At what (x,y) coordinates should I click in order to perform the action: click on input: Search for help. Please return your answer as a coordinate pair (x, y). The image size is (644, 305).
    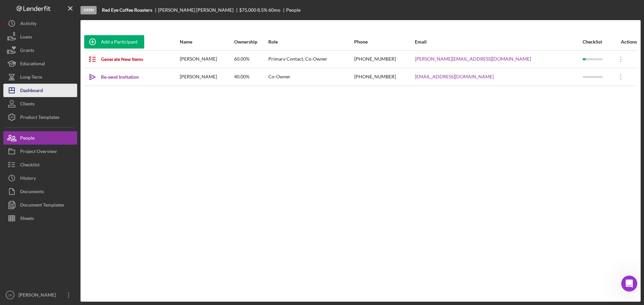
    Looking at the image, I should click on (67, 25).